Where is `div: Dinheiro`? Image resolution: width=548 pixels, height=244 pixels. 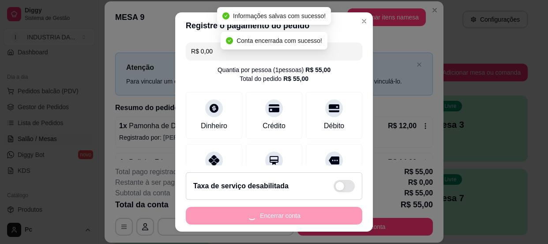 div: Dinheiro is located at coordinates (214, 126).